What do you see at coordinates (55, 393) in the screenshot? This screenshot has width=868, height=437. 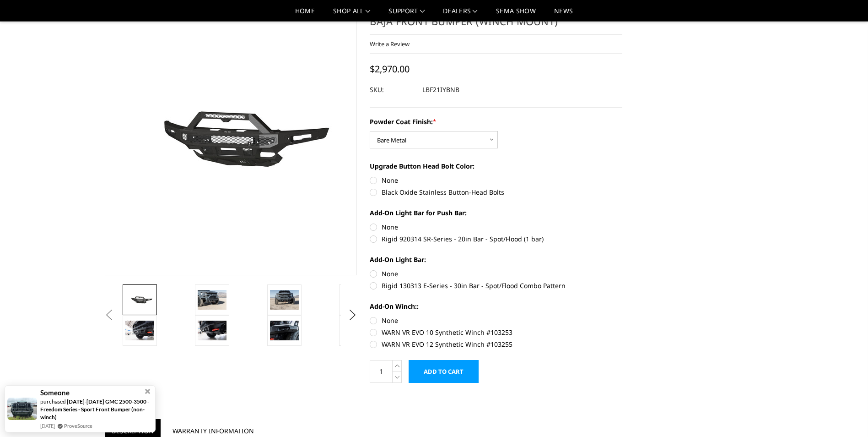 I see `span: Someone` at bounding box center [55, 393].